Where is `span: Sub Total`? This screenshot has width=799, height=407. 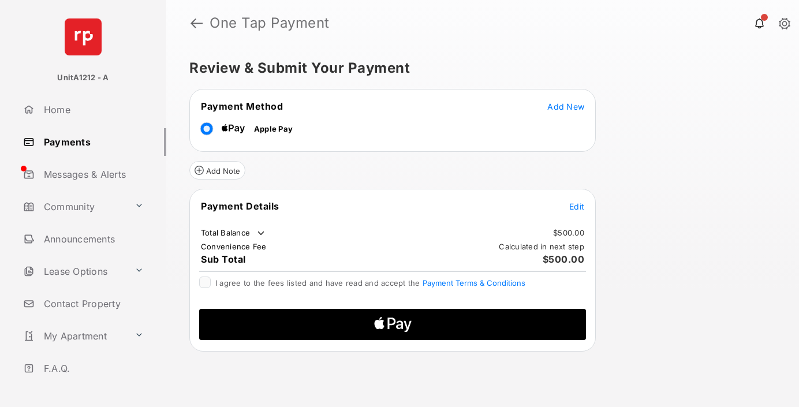 span: Sub Total is located at coordinates (223, 259).